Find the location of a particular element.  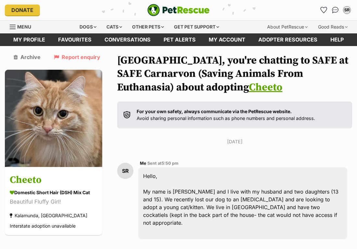

span: Menu is located at coordinates (24, 27).